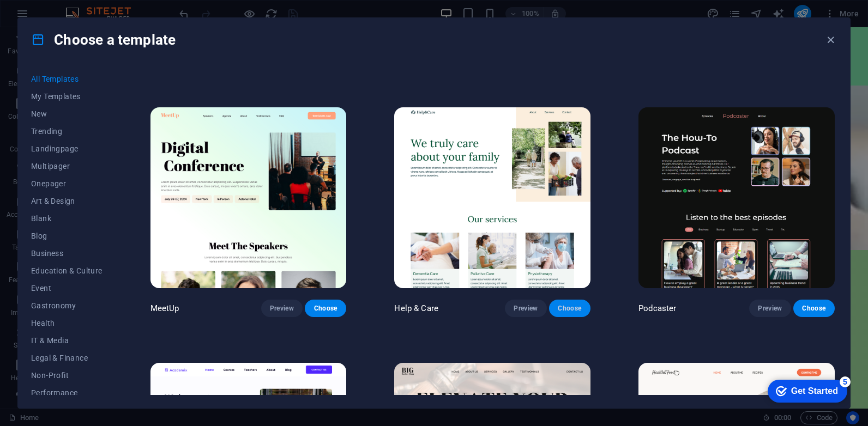 The width and height of the screenshot is (868, 426). Describe the element at coordinates (66, 236) in the screenshot. I see `span: Blog` at that location.